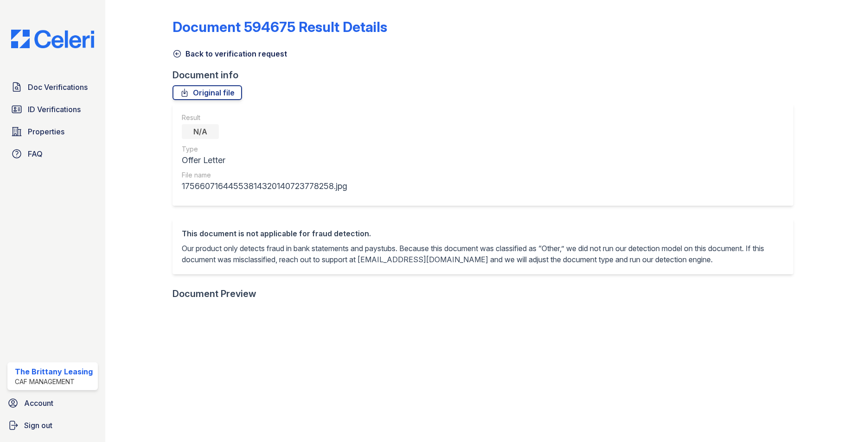  What do you see at coordinates (52, 425) in the screenshot?
I see `button: Sign out` at bounding box center [52, 425].